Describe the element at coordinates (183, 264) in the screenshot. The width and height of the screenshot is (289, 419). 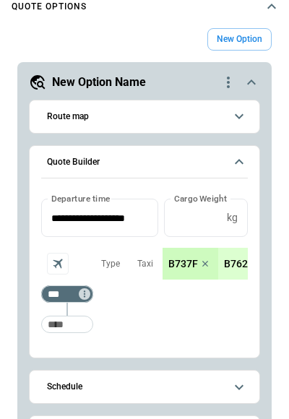
I see `p: B737F` at that location.